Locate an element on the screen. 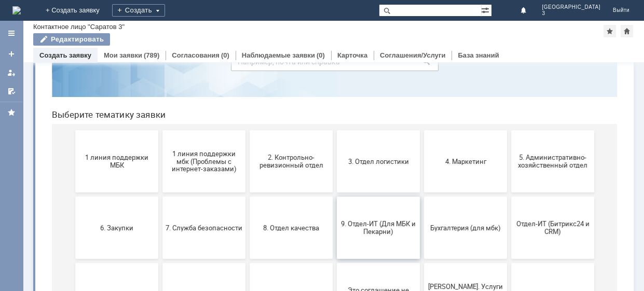 The height and width of the screenshot is (291, 644). a: Перейти на домашнюю страницу is located at coordinates (16, 11).